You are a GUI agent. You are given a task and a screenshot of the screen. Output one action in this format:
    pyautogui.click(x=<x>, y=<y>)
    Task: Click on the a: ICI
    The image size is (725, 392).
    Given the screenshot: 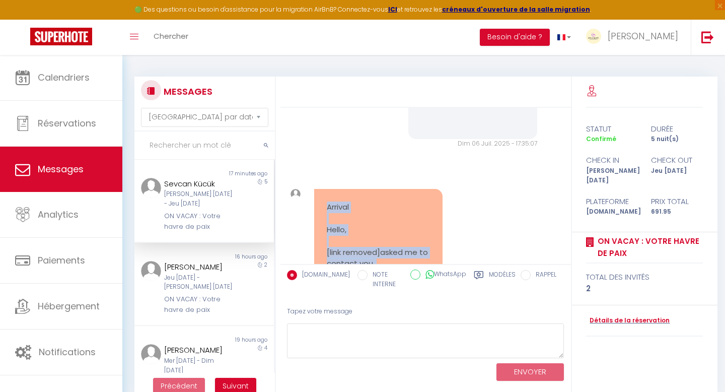 What is the action you would take?
    pyautogui.click(x=393, y=9)
    